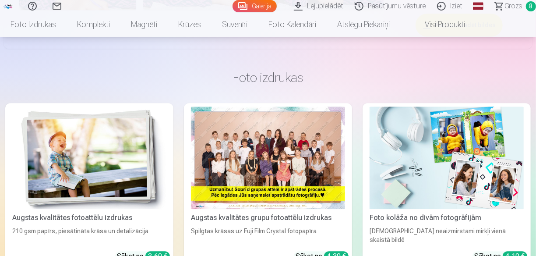 The height and width of the screenshot is (256, 536). What do you see at coordinates (268, 218) in the screenshot?
I see `div: Augstas kvalitātes grupu fotoattēlu izdrukas` at bounding box center [268, 218].